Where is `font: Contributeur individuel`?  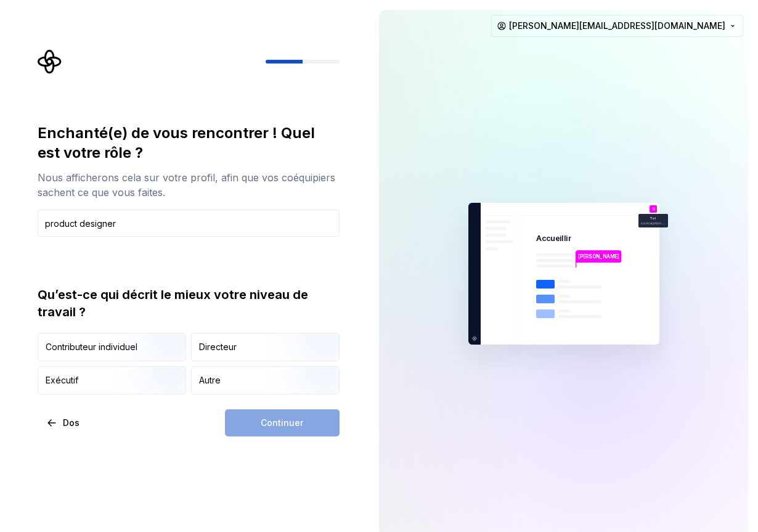 font: Contributeur individuel is located at coordinates (91, 346).